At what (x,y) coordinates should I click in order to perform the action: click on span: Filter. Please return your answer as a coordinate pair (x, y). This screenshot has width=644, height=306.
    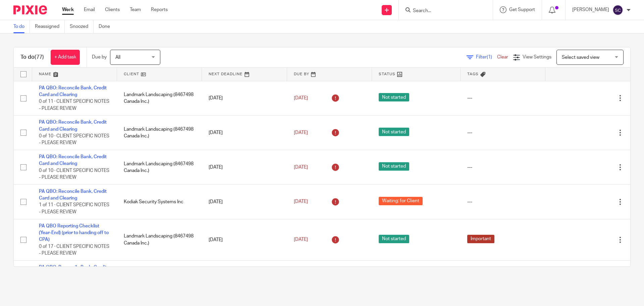
    Looking at the image, I should click on (486, 57).